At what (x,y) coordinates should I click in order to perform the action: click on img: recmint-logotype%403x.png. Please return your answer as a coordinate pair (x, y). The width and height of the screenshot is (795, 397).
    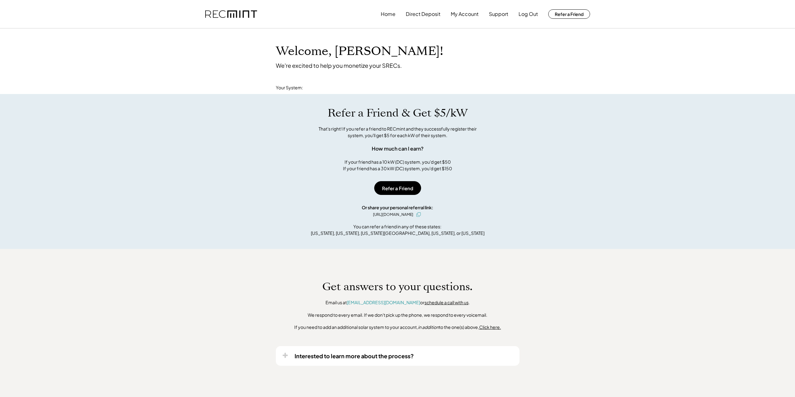
    Looking at the image, I should click on (231, 14).